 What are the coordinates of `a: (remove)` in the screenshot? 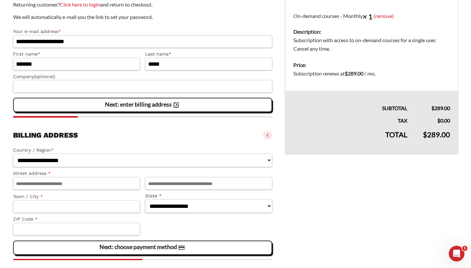 It's located at (384, 15).